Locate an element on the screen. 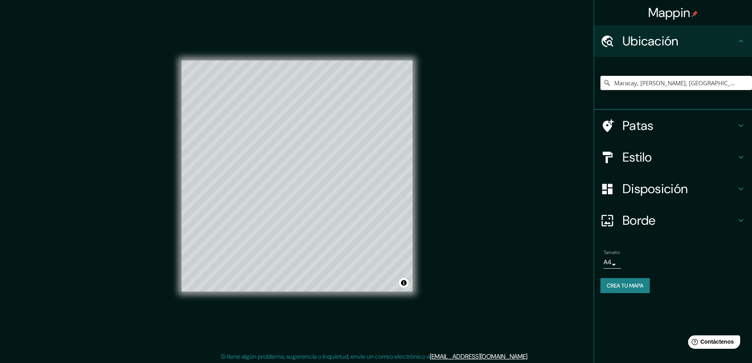 This screenshot has width=752, height=363. font: Borde is located at coordinates (639, 220).